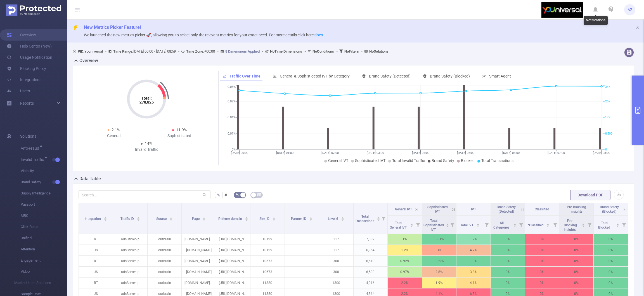 Image resolution: width=644 pixels, height=296 pixels. I want to click on a: docs, so click(319, 35).